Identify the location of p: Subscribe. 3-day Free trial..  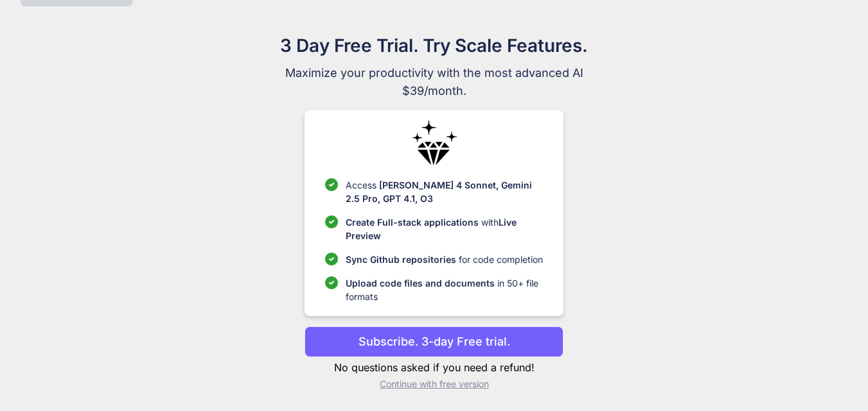
(434, 342).